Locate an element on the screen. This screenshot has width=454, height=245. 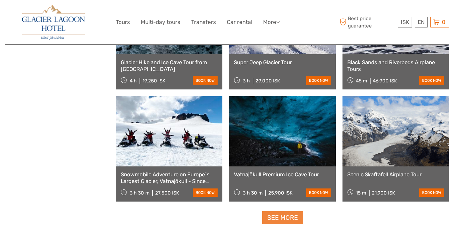
div: 25.900 ISK is located at coordinates (281, 193).